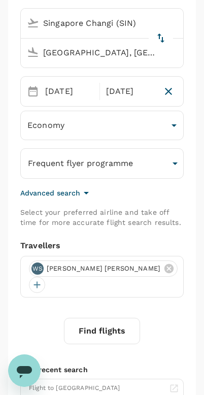  Describe the element at coordinates (102, 246) in the screenshot. I see `div: Travellers` at that location.